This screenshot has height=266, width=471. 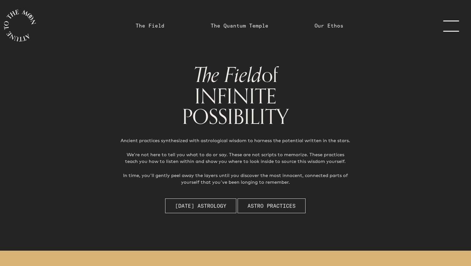 I want to click on button: Astro Practices, so click(x=272, y=206).